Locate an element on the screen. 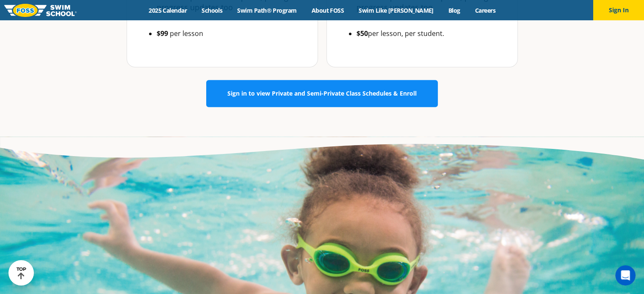 The width and height of the screenshot is (644, 294). a: 2025 Calendar is located at coordinates (168, 10).